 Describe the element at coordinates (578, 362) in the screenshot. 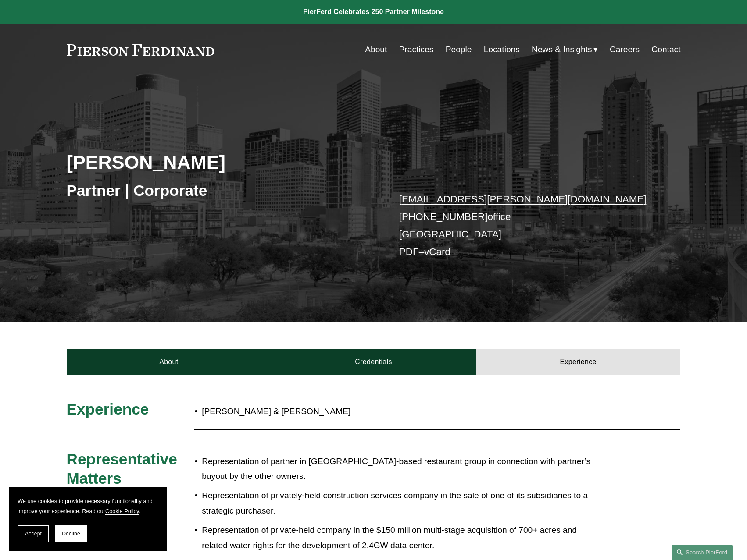

I see `a: Experience` at that location.